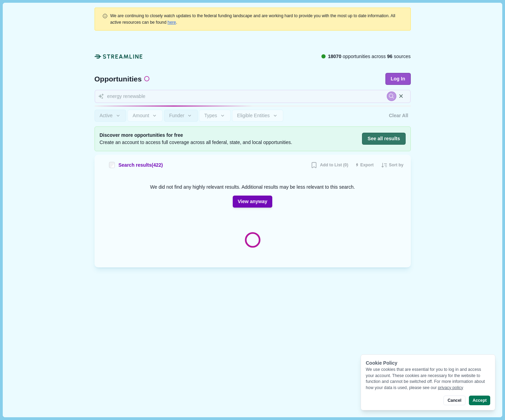 The image size is (505, 420). Describe the element at coordinates (454, 401) in the screenshot. I see `button: Cancel` at that location.